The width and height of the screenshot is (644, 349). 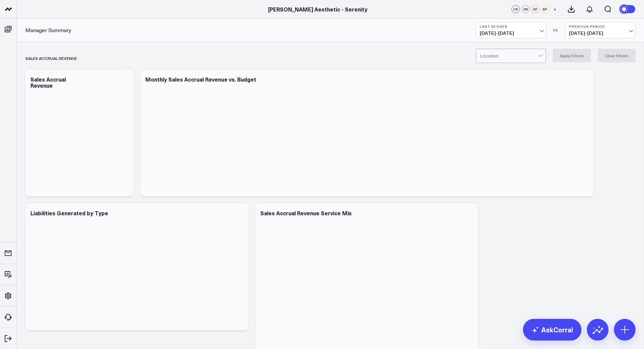 What do you see at coordinates (201, 79) in the screenshot?
I see `div: Monthly Sales Accrual Revenue vs. Budget` at bounding box center [201, 79].